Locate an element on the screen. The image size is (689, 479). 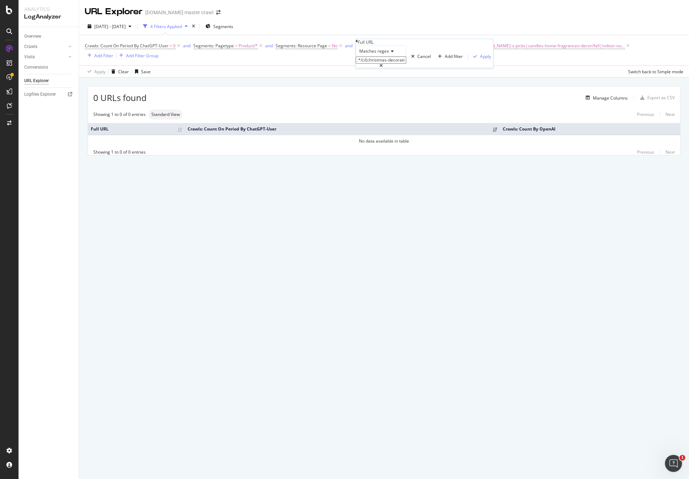
div: Export as CSV is located at coordinates (661, 98).